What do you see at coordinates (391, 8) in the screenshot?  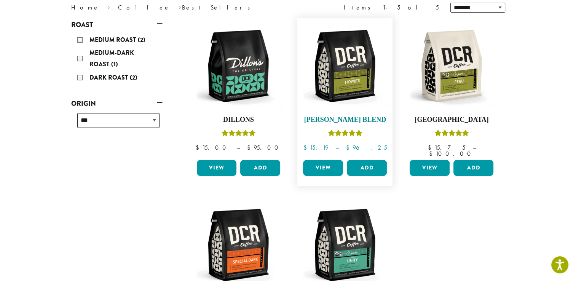 I see `div: Items 1-5 of 5` at bounding box center [391, 8].